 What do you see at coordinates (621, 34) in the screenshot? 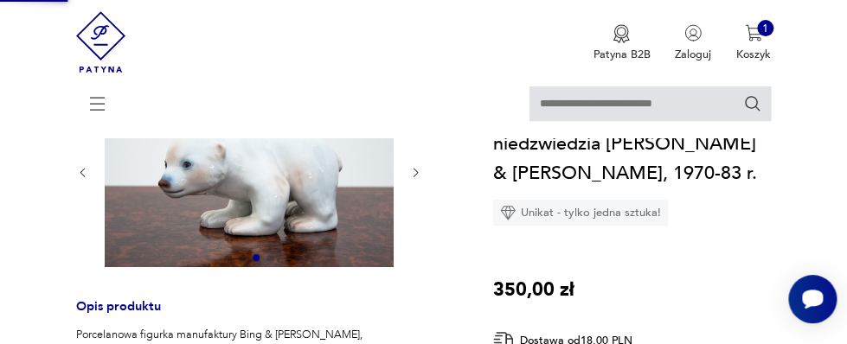
I see `img: Ikona medalu` at bounding box center [621, 34].